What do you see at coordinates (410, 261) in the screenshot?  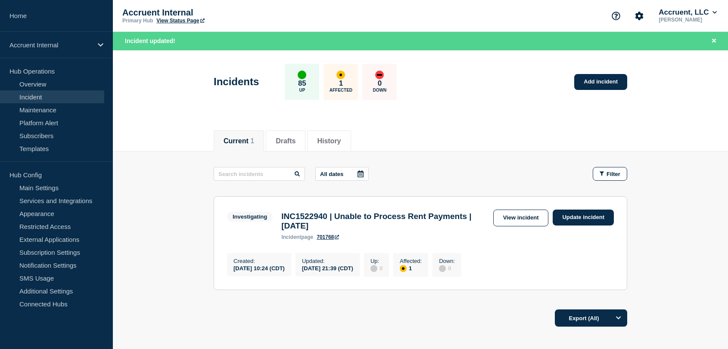 I see `p: Affected :` at bounding box center [410, 261].